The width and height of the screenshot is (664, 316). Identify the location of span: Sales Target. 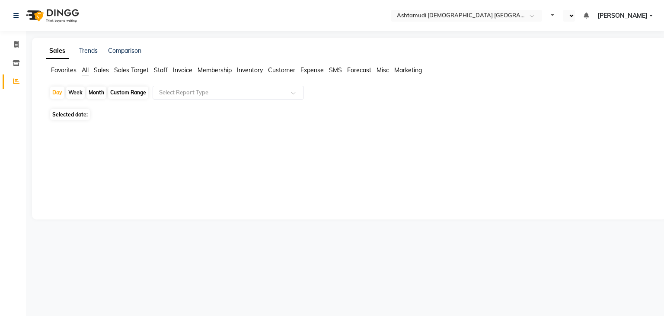
(131, 70).